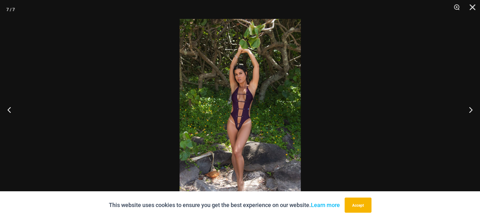 The image size is (480, 219). Describe the element at coordinates (224, 206) in the screenshot. I see `p: This website uses cookies to ensure you get the best experience on our website.` at that location.